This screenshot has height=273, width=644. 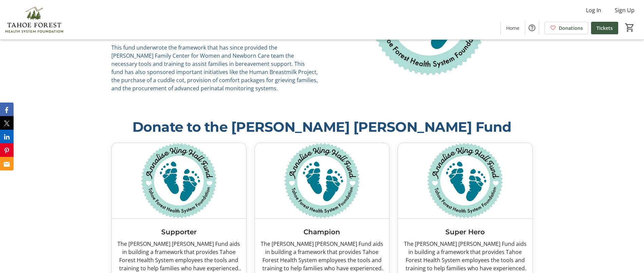 What do you see at coordinates (625, 10) in the screenshot?
I see `button: Sign Up` at bounding box center [625, 10].